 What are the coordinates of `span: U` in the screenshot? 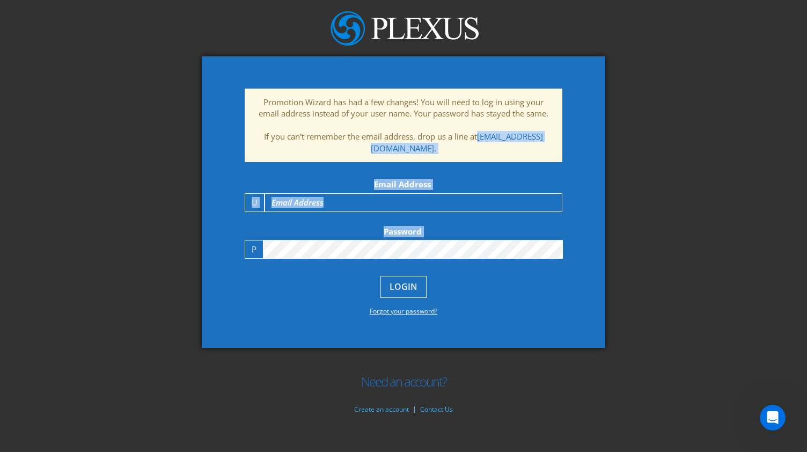 It's located at (254, 202).